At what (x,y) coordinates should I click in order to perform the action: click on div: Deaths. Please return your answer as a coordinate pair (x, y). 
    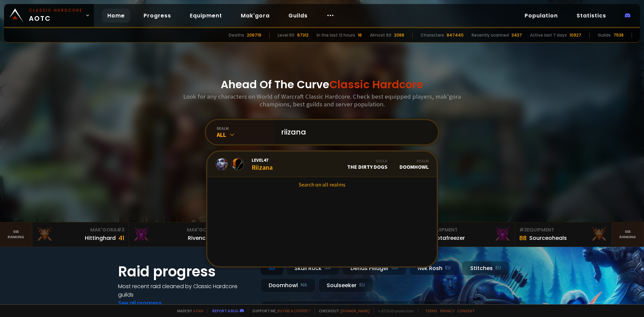
    Looking at the image, I should click on (236, 35).